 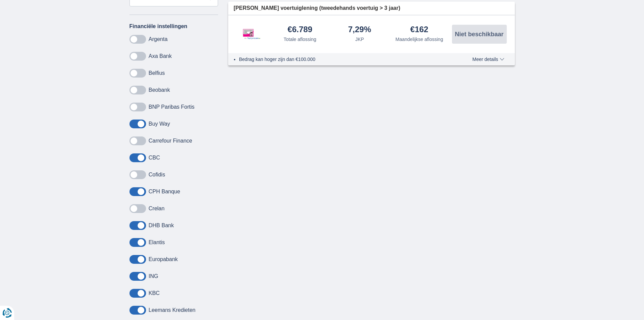 I want to click on label: ING, so click(x=154, y=276).